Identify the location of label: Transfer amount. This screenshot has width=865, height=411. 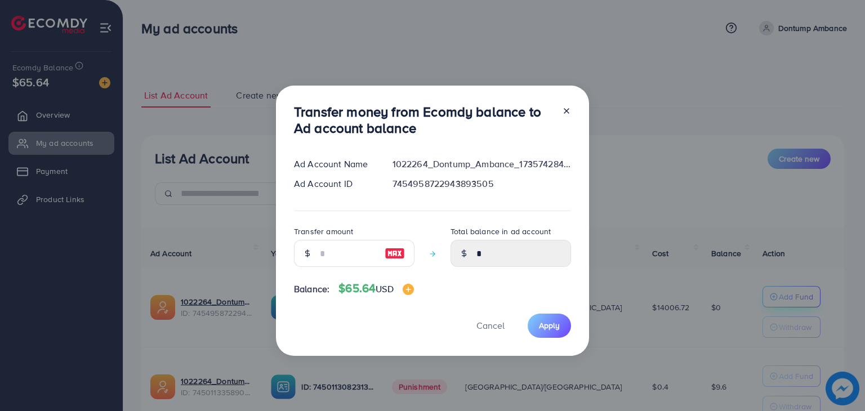
(323, 231).